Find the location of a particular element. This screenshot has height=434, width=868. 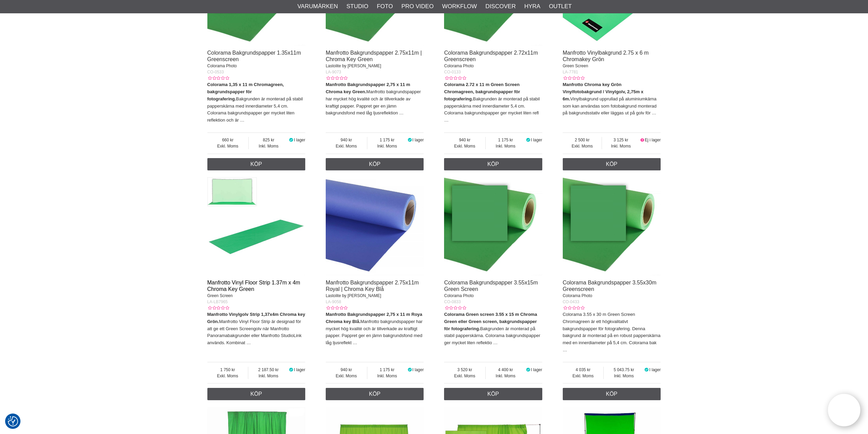

span: 4 035 is located at coordinates (583, 370).